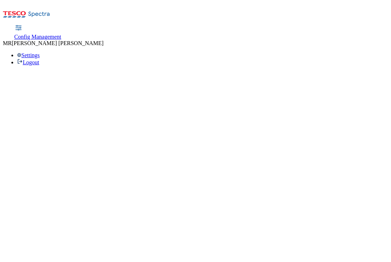 This screenshot has height=262, width=391. I want to click on span: MR, so click(7, 43).